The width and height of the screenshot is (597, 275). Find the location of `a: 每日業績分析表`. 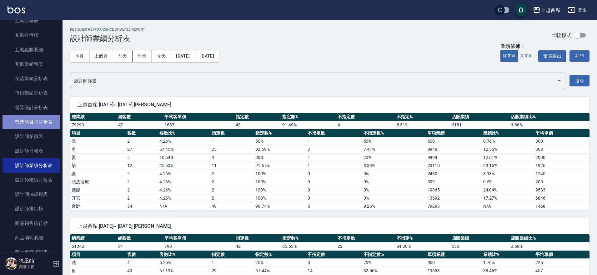

a: 每日業績分析表 is located at coordinates (31, 93).